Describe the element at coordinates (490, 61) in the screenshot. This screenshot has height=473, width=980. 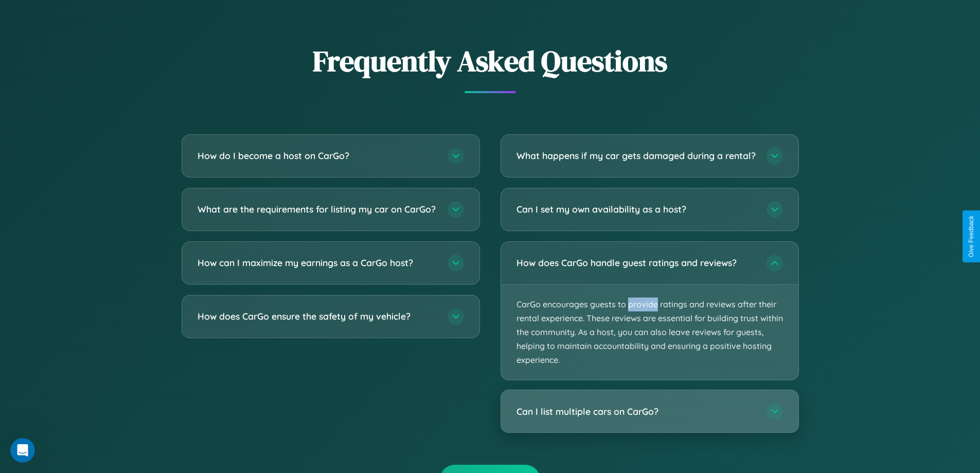
I see `h2: Frequently Asked Questions` at that location.